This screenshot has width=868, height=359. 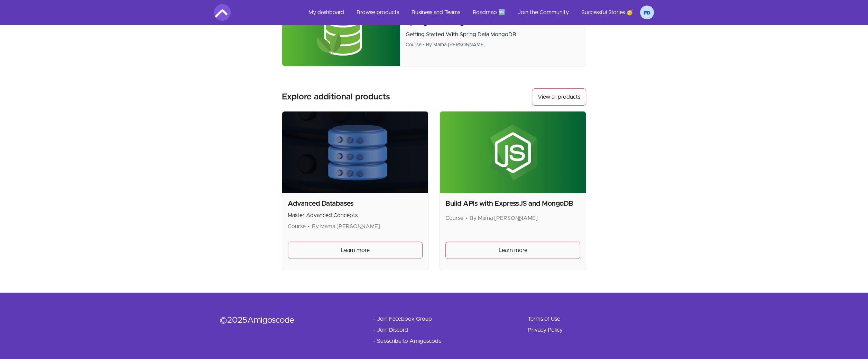 I want to click on a: Browse products, so click(x=377, y=12).